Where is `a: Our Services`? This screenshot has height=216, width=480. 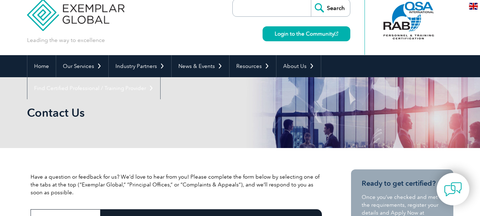
a: Our Services is located at coordinates (82, 66).